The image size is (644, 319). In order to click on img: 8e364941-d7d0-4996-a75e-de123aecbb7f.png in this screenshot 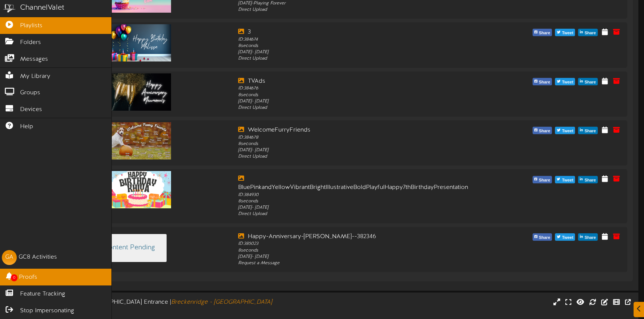, I will do `click(138, 190)`.